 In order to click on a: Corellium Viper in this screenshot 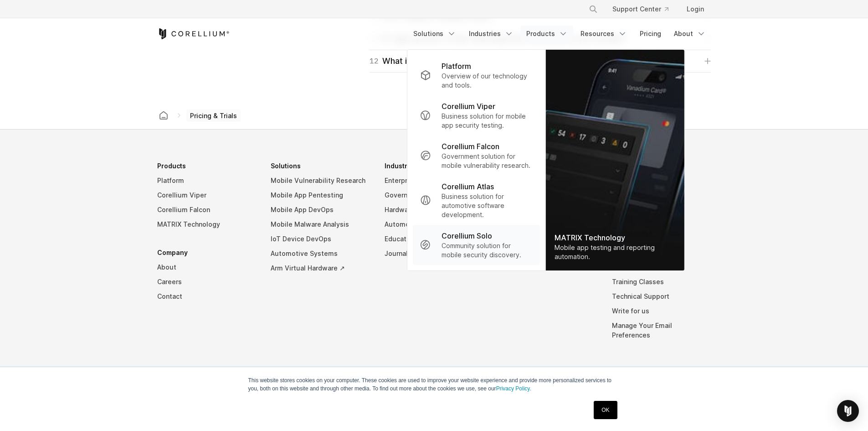, I will do `click(207, 195)`.